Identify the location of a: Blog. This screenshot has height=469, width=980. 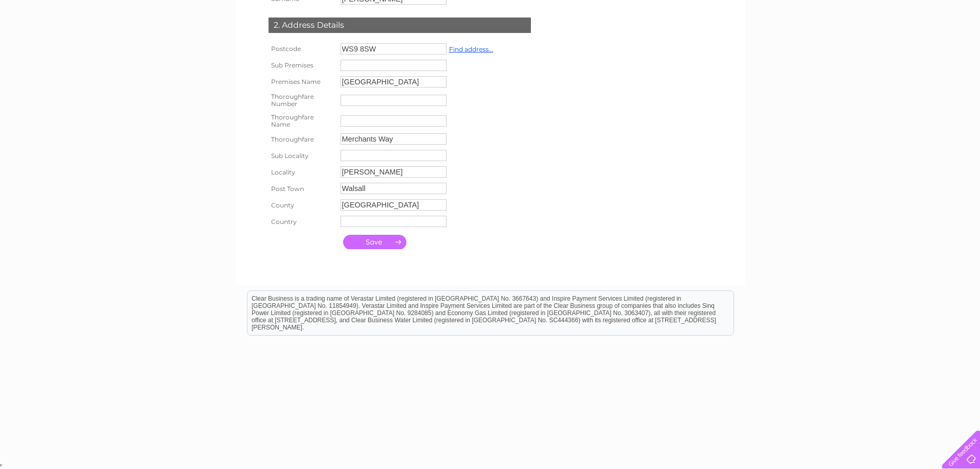
(898, 48).